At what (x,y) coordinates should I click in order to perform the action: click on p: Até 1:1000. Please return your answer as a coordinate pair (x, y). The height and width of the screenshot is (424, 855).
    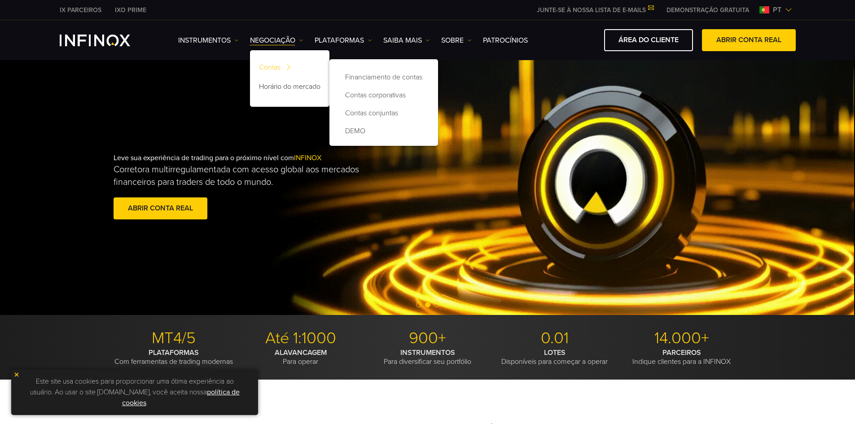
    Looking at the image, I should click on (301, 338).